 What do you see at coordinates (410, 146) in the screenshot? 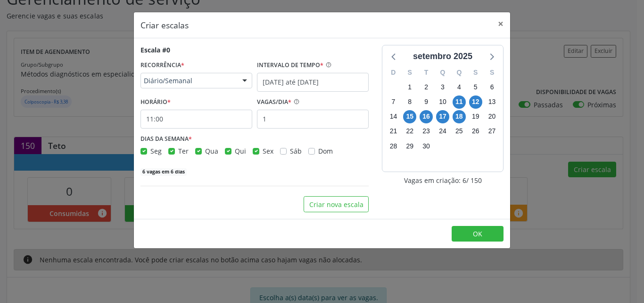
I see `span: segunda-feira, 29 de setembro de 2025` at bounding box center [410, 146].